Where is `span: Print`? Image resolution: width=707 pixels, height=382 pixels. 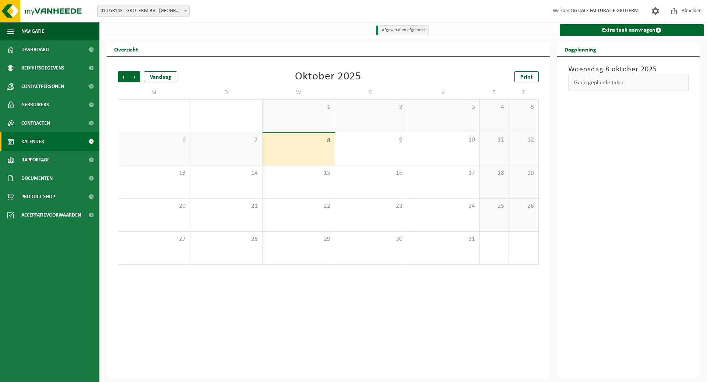 span: Print is located at coordinates (526, 77).